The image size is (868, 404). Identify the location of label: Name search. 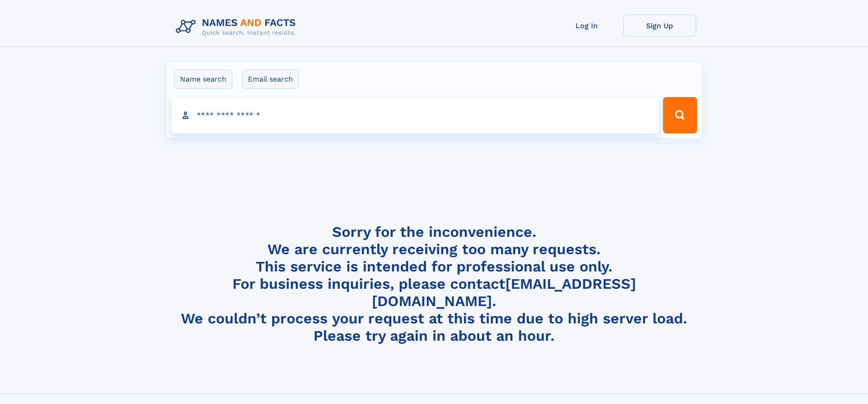
(203, 79).